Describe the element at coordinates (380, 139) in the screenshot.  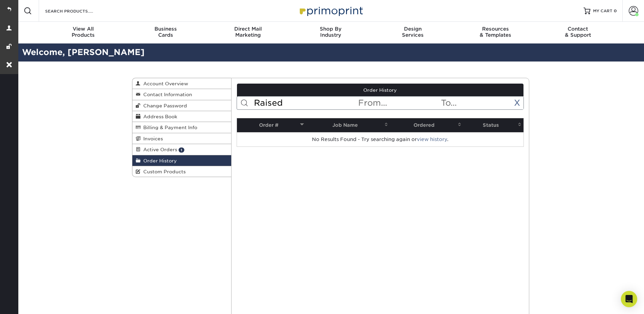
I see `td: No Results Found - Try searching again or .` at that location.